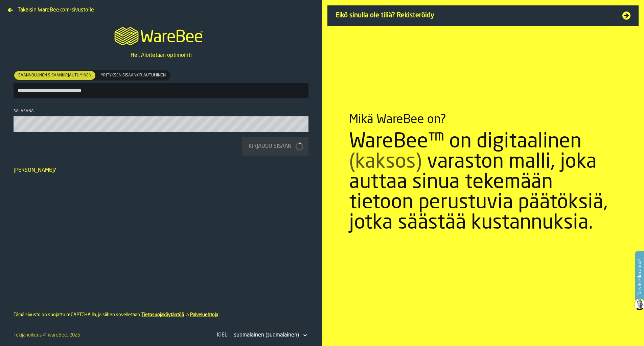 This screenshot has height=346, width=644. I want to click on button: button-toolbar-Salasana, so click(303, 125).